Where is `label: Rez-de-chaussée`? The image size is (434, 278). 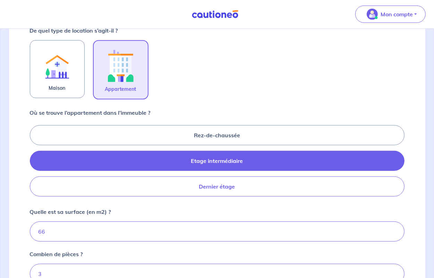 label: Rez-de-chaussée is located at coordinates (217, 135).